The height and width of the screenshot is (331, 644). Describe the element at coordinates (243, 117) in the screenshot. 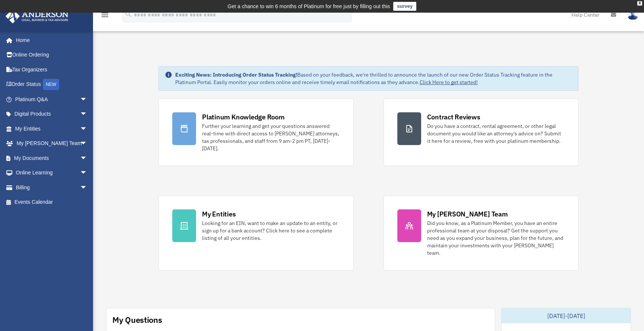

I see `div: Platinum Knowledge Room` at that location.